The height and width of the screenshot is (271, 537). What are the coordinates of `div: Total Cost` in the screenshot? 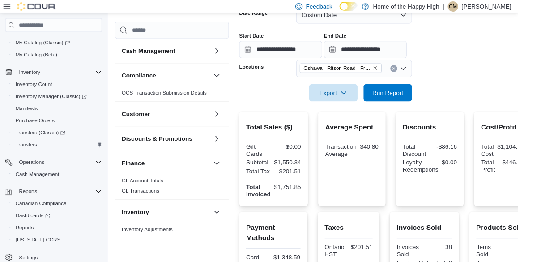 It's located at (505, 156).